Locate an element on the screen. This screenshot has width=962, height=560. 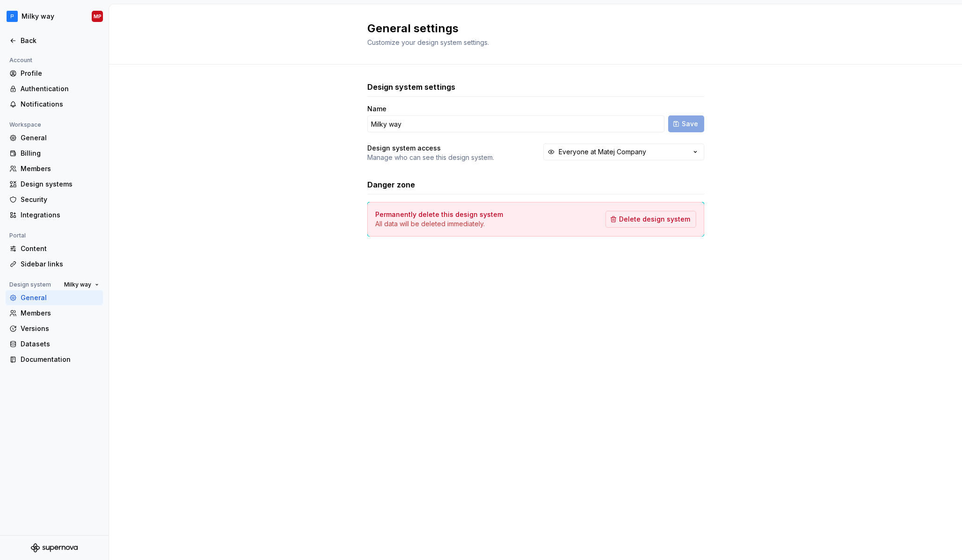
a: Documentation is located at coordinates (54, 360).